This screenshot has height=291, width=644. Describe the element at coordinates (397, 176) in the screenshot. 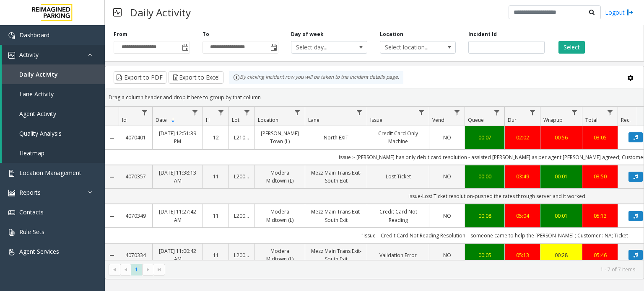

I see `a: Lost Ticket` at that location.